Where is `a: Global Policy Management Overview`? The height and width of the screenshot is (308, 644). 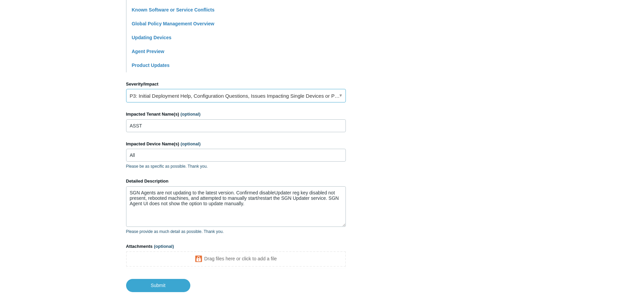 a: Global Policy Management Overview is located at coordinates (173, 24).